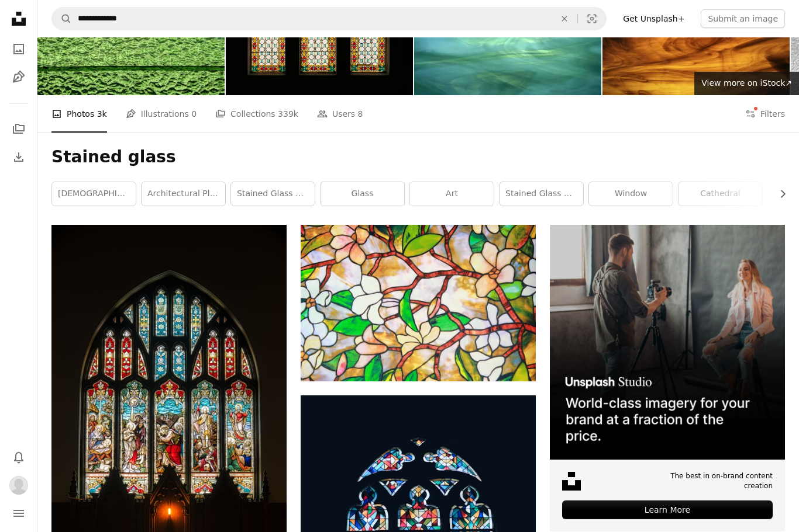 Image resolution: width=799 pixels, height=532 pixels. What do you see at coordinates (19, 485) in the screenshot?
I see `button: Profile` at bounding box center [19, 485].